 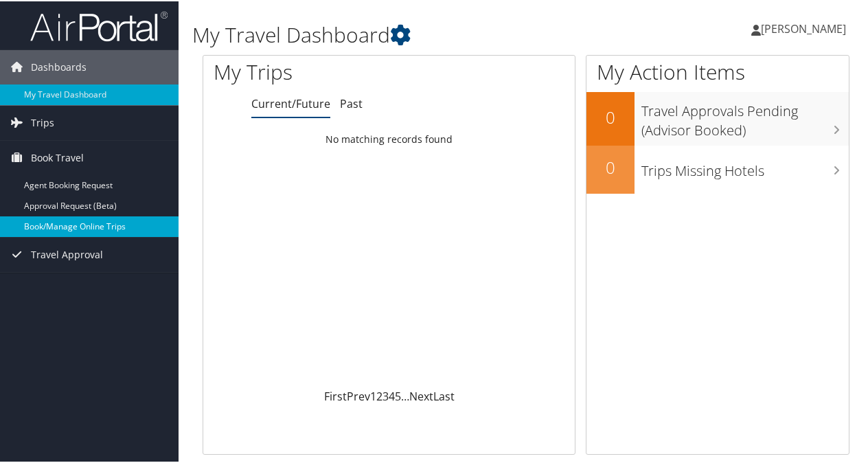 What do you see at coordinates (359, 395) in the screenshot?
I see `a: Prev` at bounding box center [359, 395].